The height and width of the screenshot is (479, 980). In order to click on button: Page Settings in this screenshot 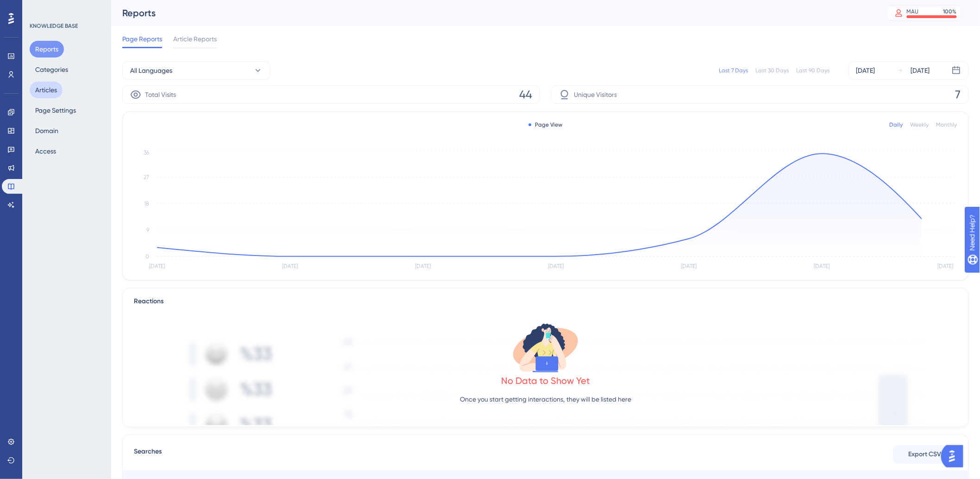, I will do `click(55, 110)`.